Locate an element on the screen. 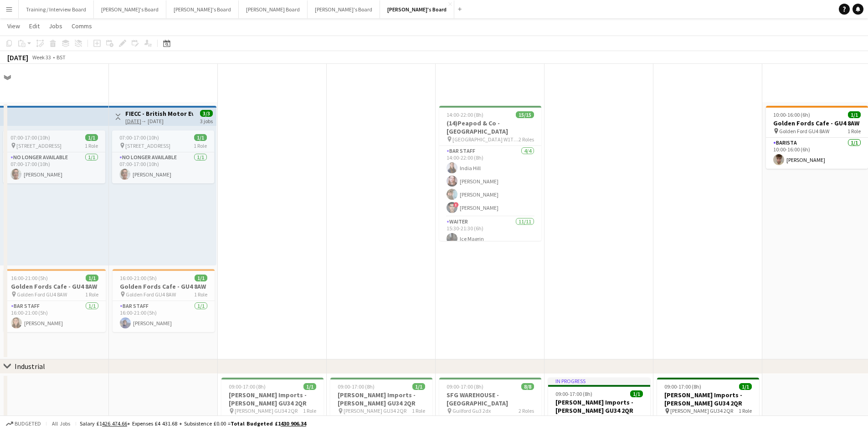 The height and width of the screenshot is (431, 868). a: Jobs is located at coordinates (55, 26).